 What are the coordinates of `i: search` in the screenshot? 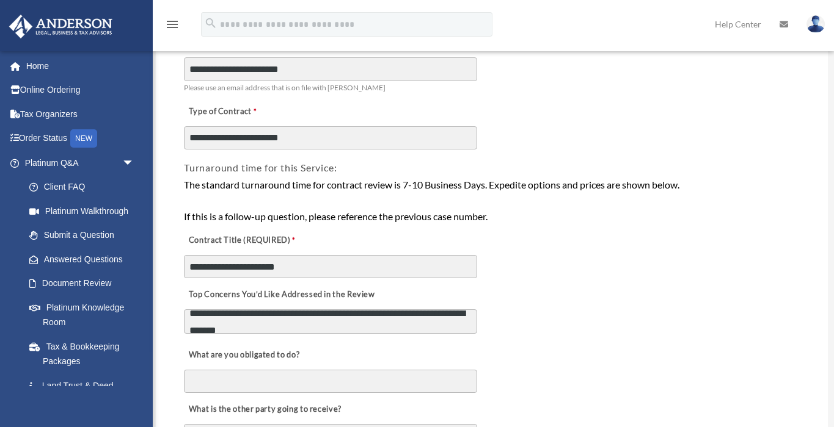 It's located at (211, 23).